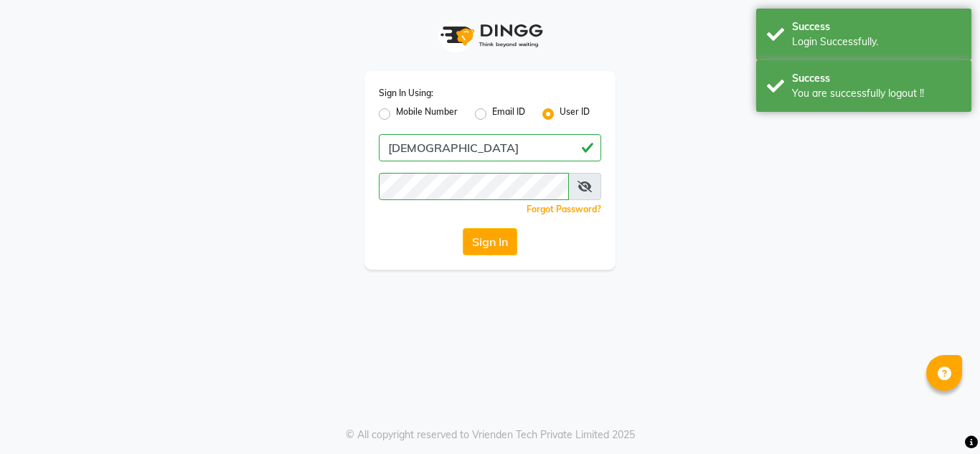 Image resolution: width=980 pixels, height=454 pixels. Describe the element at coordinates (490, 35) in the screenshot. I see `img: logo1.svg` at that location.